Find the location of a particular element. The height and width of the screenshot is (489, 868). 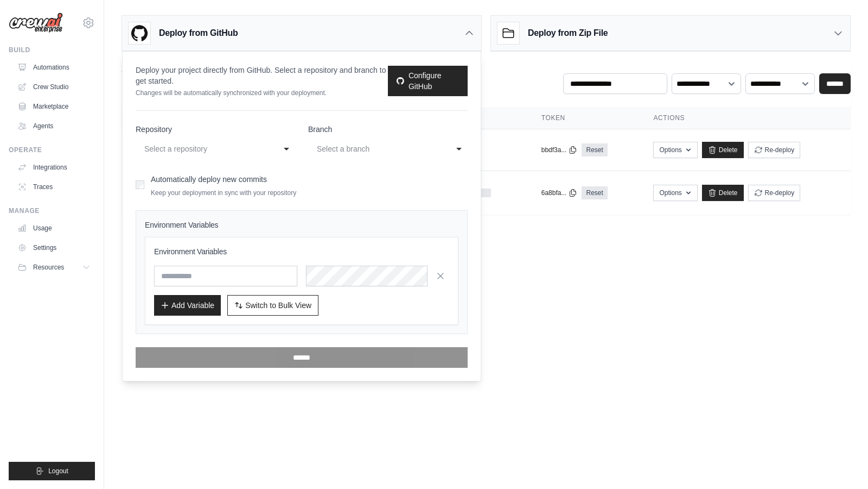

h2: Automations Live is located at coordinates (242, 67).